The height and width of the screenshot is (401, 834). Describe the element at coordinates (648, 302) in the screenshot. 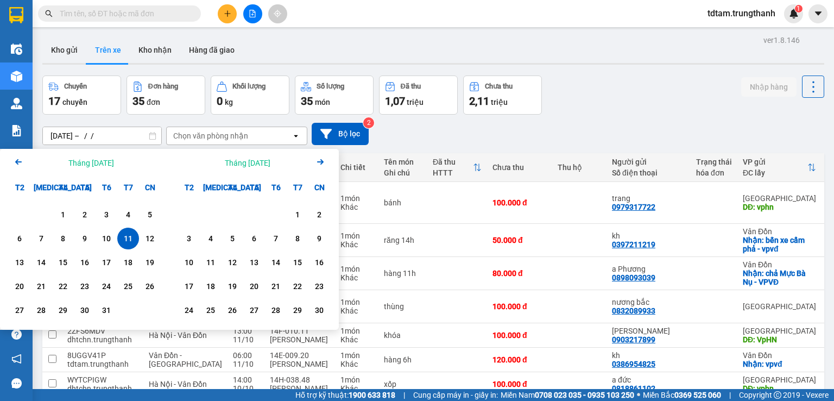

I see `div: nương bắc` at that location.